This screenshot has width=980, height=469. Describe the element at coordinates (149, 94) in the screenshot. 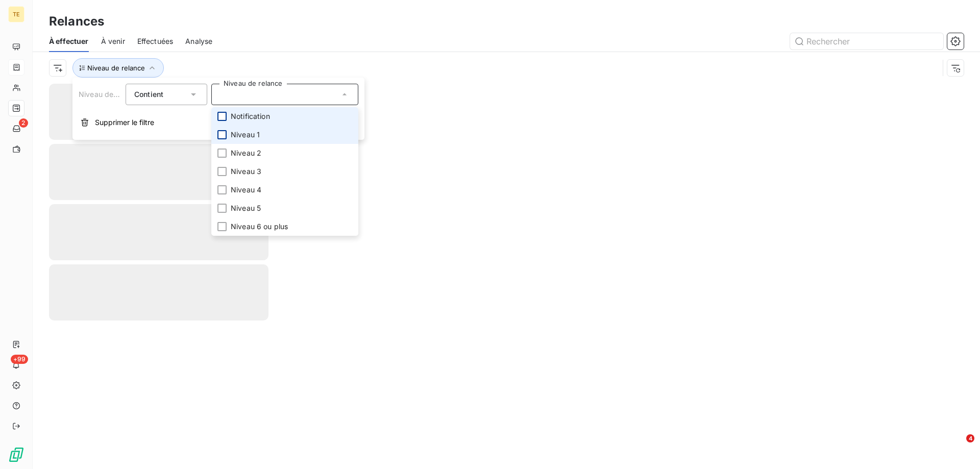

I see `span: Contient` at that location.